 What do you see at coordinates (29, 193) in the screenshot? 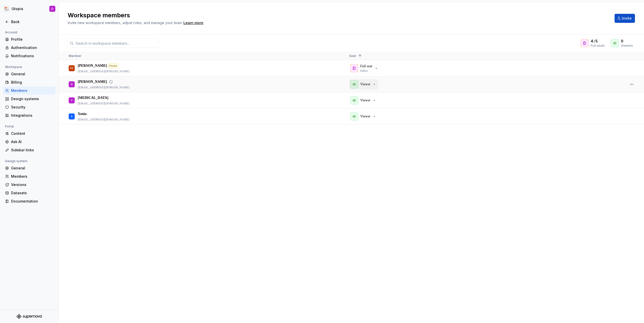
I see `a: Datasets` at bounding box center [29, 193].